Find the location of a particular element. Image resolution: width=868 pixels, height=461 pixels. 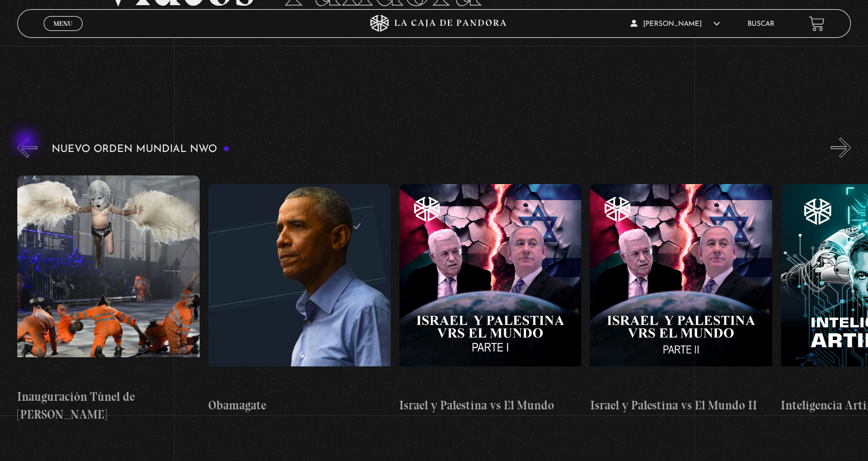

h3: Nuevo Orden Mundial NWO is located at coordinates (141, 149).